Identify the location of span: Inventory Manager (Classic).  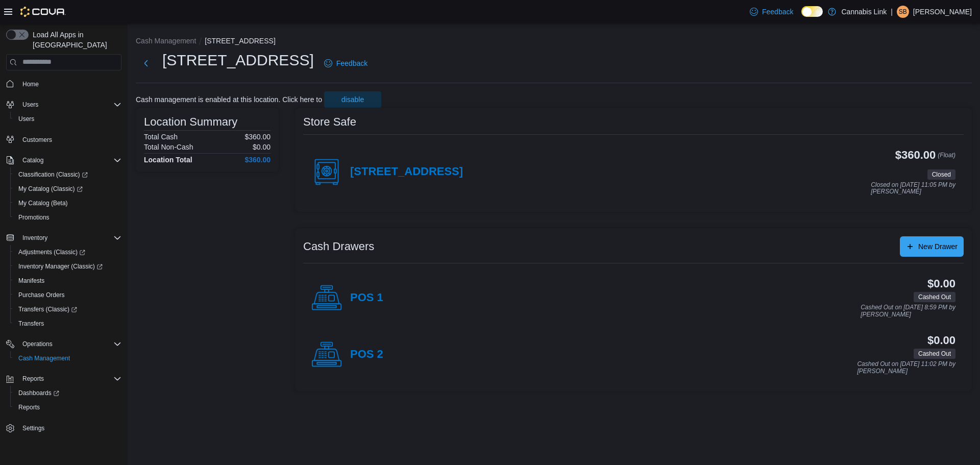
(68, 266).